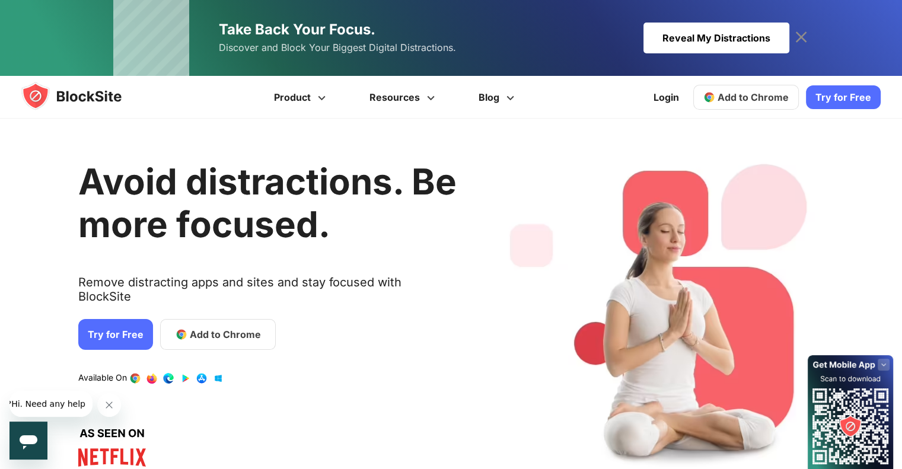 The image size is (902, 469). I want to click on img: chrome-icon.svg, so click(709, 97).